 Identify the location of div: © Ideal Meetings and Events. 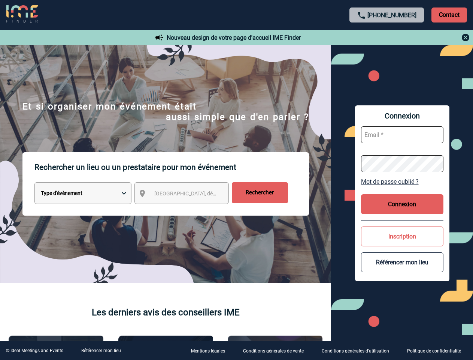
(34, 351).